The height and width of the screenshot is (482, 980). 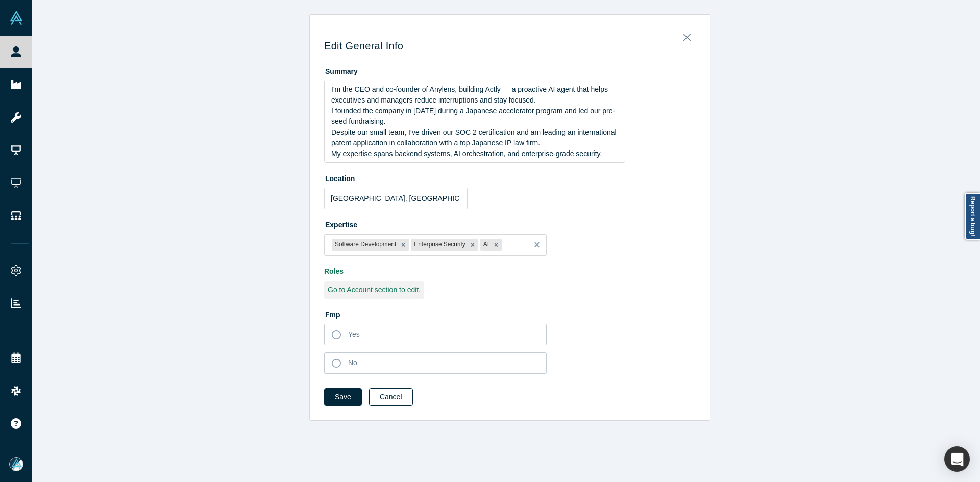 What do you see at coordinates (374, 290) in the screenshot?
I see `div: Go to Account section to edit.` at bounding box center [374, 290].